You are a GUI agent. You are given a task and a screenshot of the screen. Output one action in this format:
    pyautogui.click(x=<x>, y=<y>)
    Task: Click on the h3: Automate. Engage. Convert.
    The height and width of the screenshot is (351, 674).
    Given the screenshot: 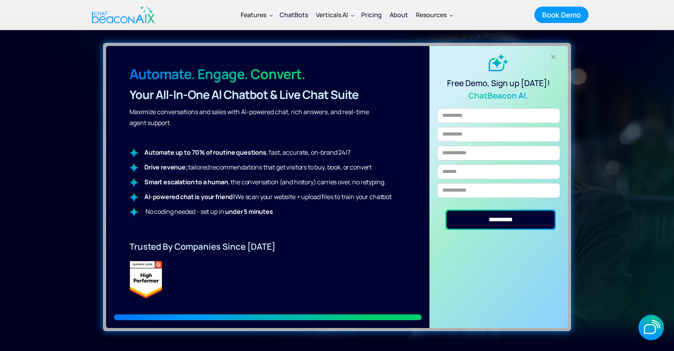 What is the action you would take?
    pyautogui.click(x=255, y=74)
    